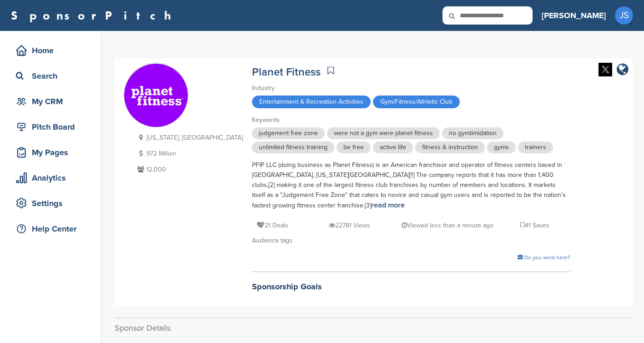 The width and height of the screenshot is (644, 343). What do you see at coordinates (411, 287) in the screenshot?
I see `h2: Sponsorship Goals` at bounding box center [411, 287].